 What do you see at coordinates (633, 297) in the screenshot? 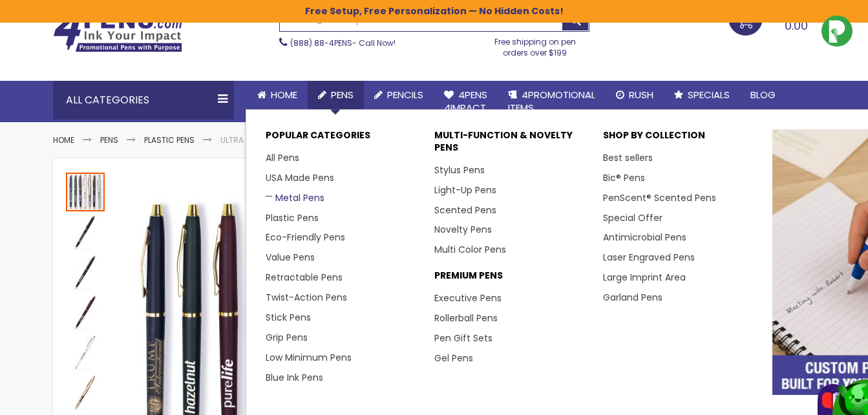
I see `a: Garland Pens` at bounding box center [633, 297].